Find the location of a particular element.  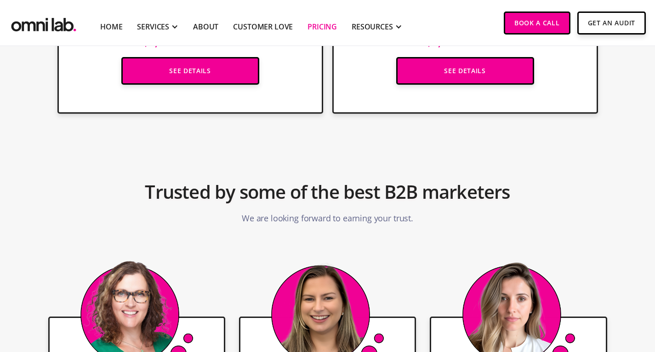

h2: Trusted by some of the best B2B marketers is located at coordinates (328, 192).